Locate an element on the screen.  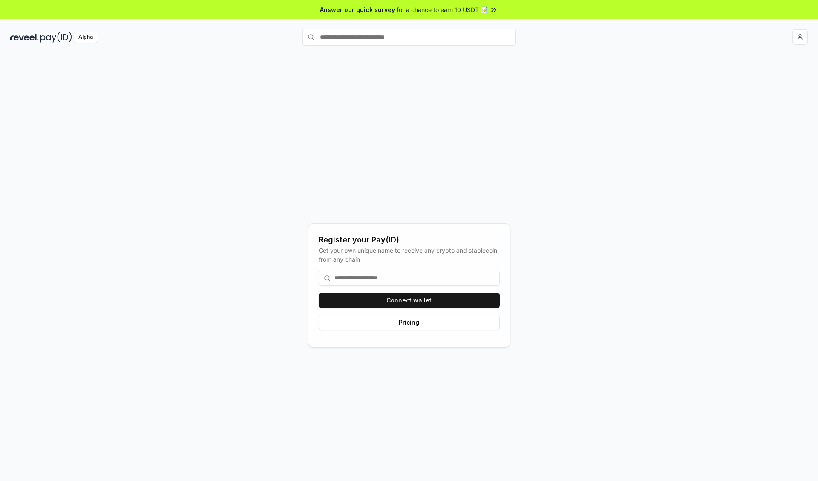
button: Connect wallet is located at coordinates (409, 300).